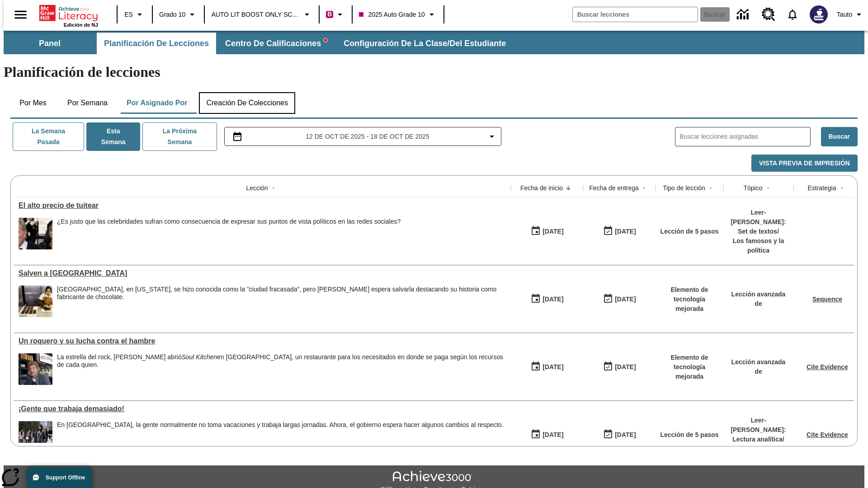  I want to click on button: Perfil/Configuración, so click(851, 15).